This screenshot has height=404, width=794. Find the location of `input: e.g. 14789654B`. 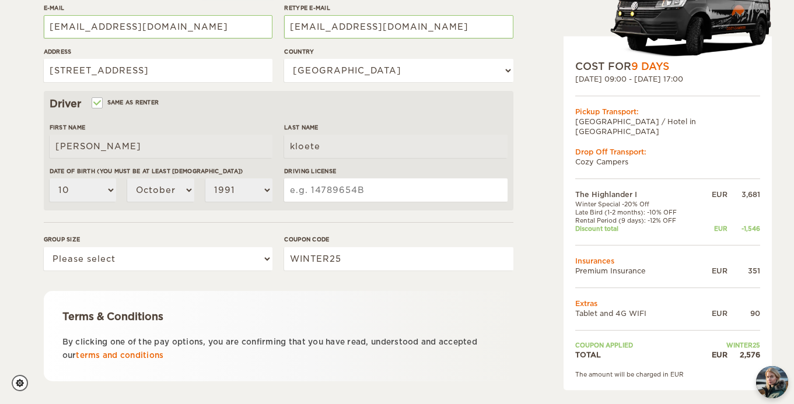

input: e.g. 14789654B is located at coordinates (396, 190).